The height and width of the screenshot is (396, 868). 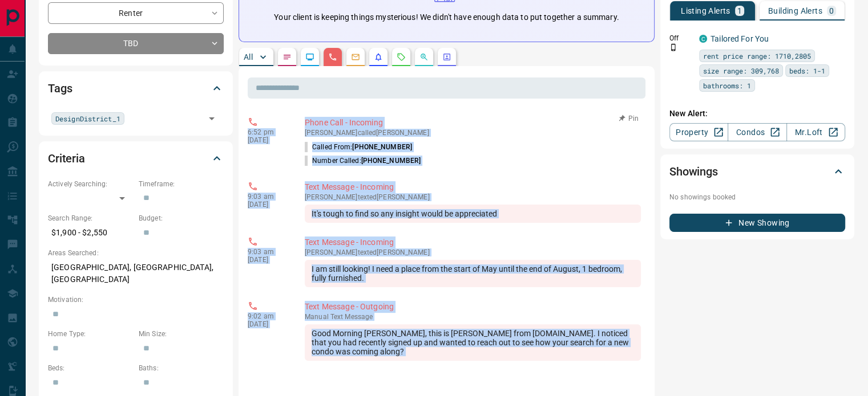 What do you see at coordinates (60, 88) in the screenshot?
I see `h2: Tags` at bounding box center [60, 88].